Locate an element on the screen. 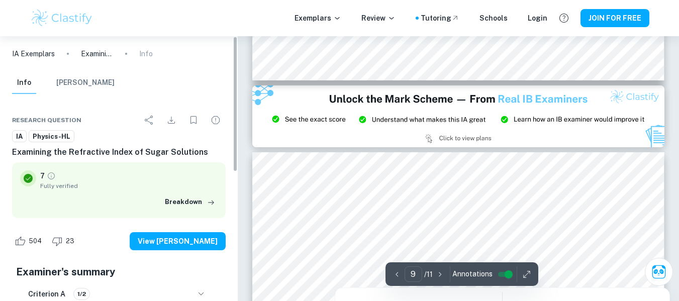 The height and width of the screenshot is (301, 679). p: / 11 is located at coordinates (428, 274).